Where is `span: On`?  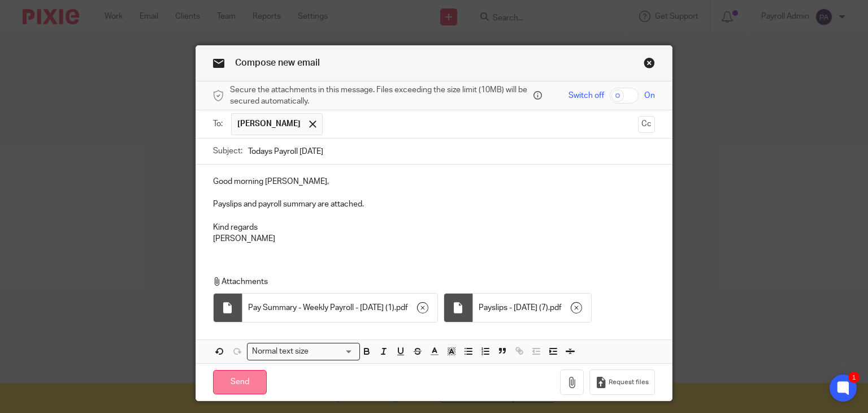 span: On is located at coordinates (649, 95).